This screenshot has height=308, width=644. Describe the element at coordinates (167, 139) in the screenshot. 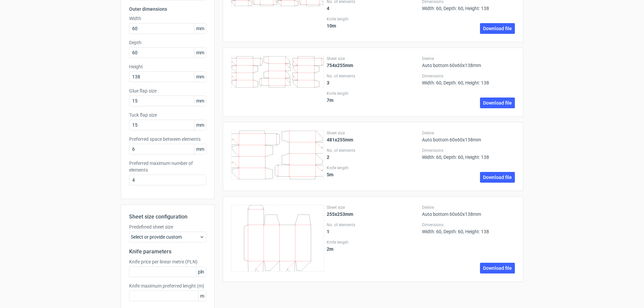

I see `label: Preferred space between elements` at that location.